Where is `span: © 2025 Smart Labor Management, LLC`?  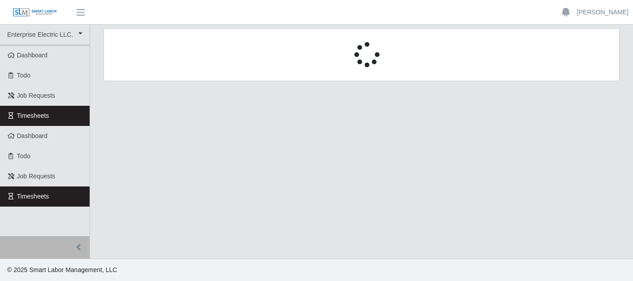
span: © 2025 Smart Labor Management, LLC is located at coordinates (62, 270).